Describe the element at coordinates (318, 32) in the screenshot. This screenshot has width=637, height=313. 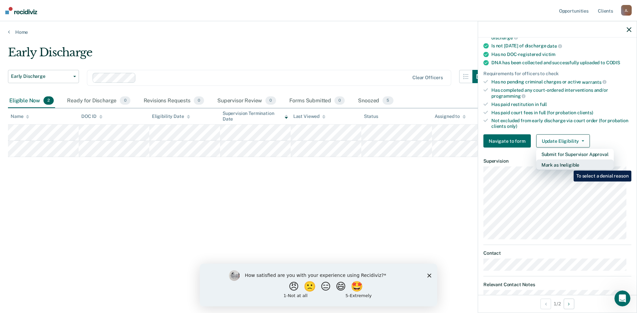
I see `a: Home` at that location.